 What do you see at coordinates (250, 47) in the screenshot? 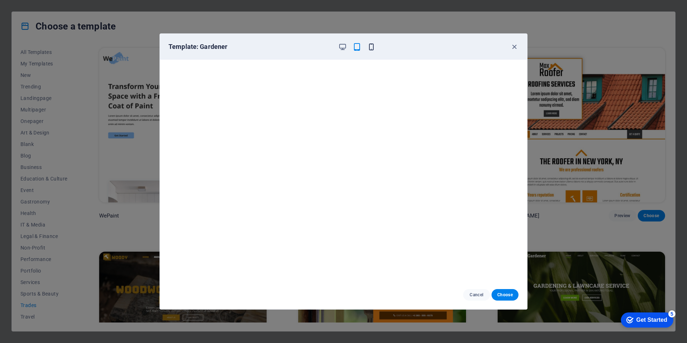
I see `h6: Template: Gardener` at bounding box center [250, 47].